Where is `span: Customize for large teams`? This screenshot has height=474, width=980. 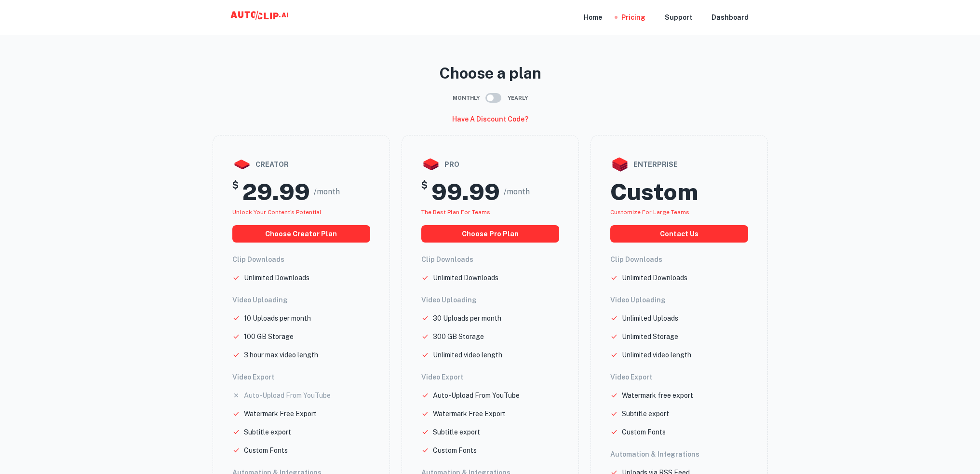
span: Customize for large teams is located at coordinates (650, 212).